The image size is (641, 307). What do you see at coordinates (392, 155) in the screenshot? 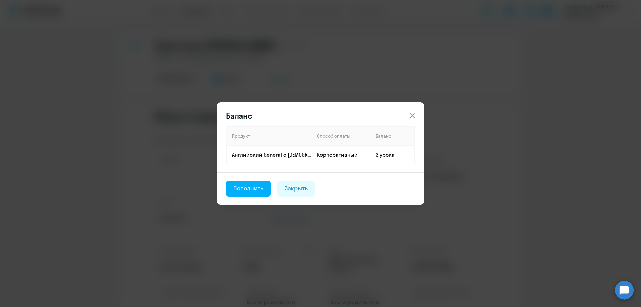
I see `td: 3 урока` at bounding box center [392, 155].